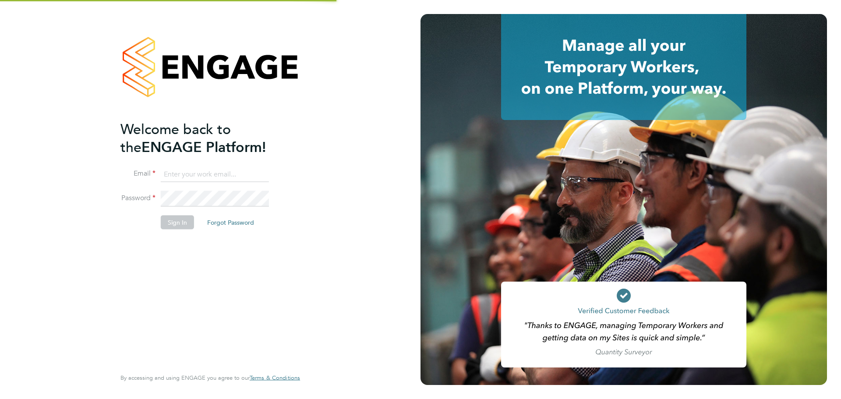  I want to click on span: Terms & Conditions, so click(275, 378).